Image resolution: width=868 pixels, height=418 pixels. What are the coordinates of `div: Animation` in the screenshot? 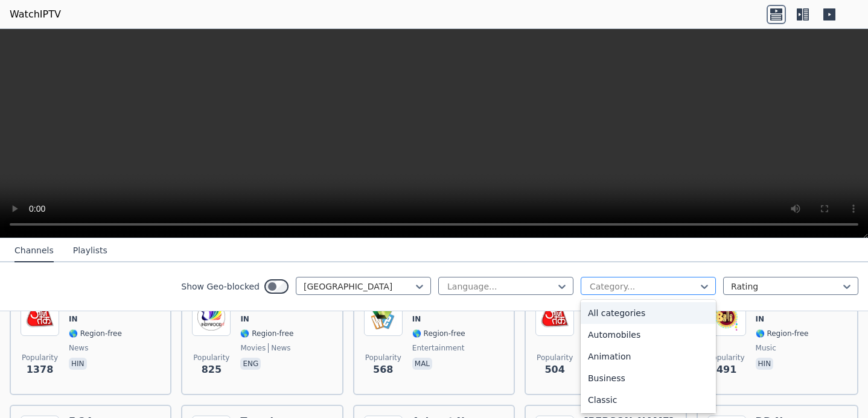 It's located at (648, 357).